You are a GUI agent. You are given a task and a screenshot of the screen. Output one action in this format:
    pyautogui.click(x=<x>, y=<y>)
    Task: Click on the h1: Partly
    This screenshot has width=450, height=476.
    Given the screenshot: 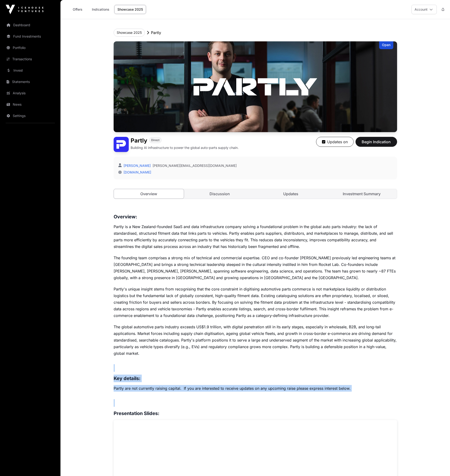 What is the action you would take?
    pyautogui.click(x=139, y=141)
    